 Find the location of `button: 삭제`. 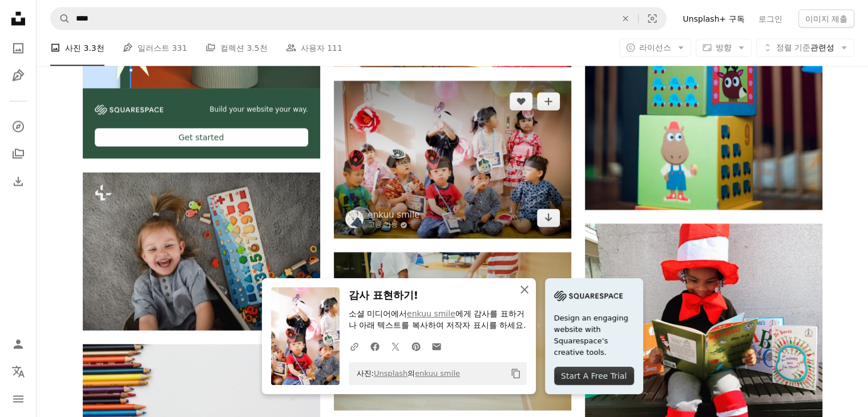

button: 삭제 is located at coordinates (626, 19).